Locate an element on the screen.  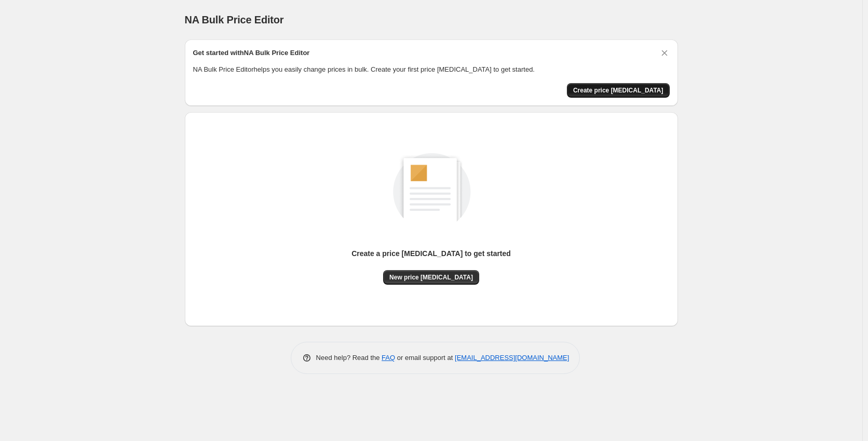
h2: Get started with NA Bulk Price Editor is located at coordinates (251, 53).